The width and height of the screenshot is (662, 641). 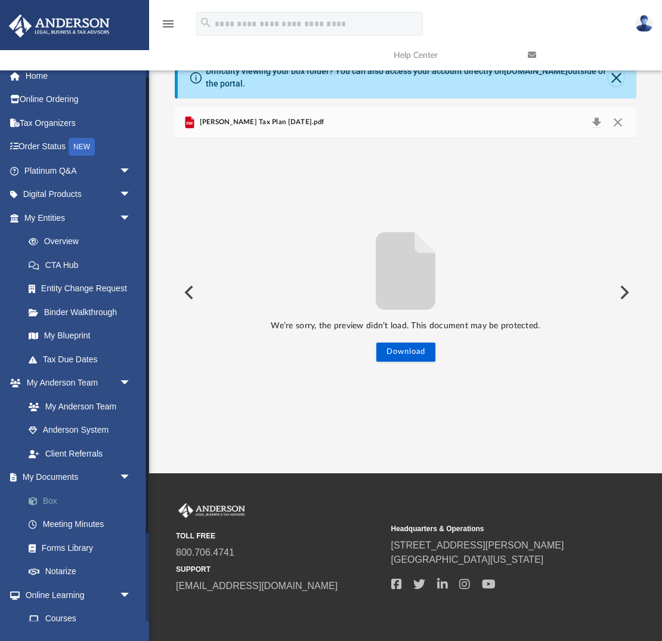 What do you see at coordinates (407, 78) in the screenshot?
I see `div: Difficulty viewing your box folder? You can also access your account directly on outside of the p...` at bounding box center [407, 78].